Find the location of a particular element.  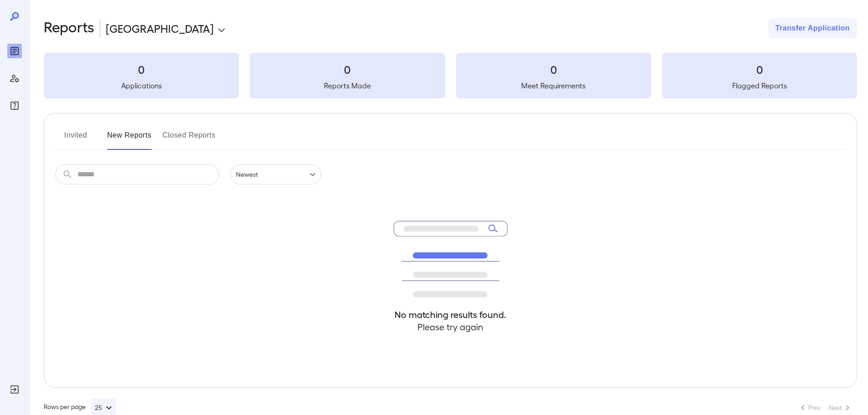

div: Log Out is located at coordinates (15, 389).